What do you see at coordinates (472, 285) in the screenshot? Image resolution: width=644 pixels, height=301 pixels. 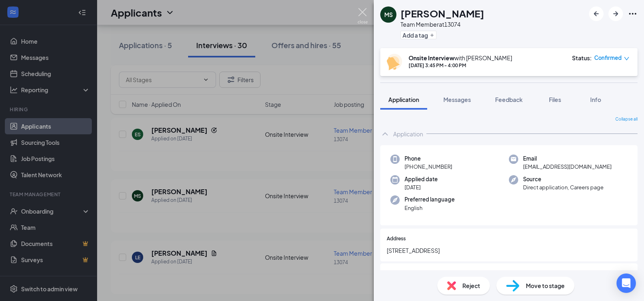 I see `span: Reject` at bounding box center [472, 285].